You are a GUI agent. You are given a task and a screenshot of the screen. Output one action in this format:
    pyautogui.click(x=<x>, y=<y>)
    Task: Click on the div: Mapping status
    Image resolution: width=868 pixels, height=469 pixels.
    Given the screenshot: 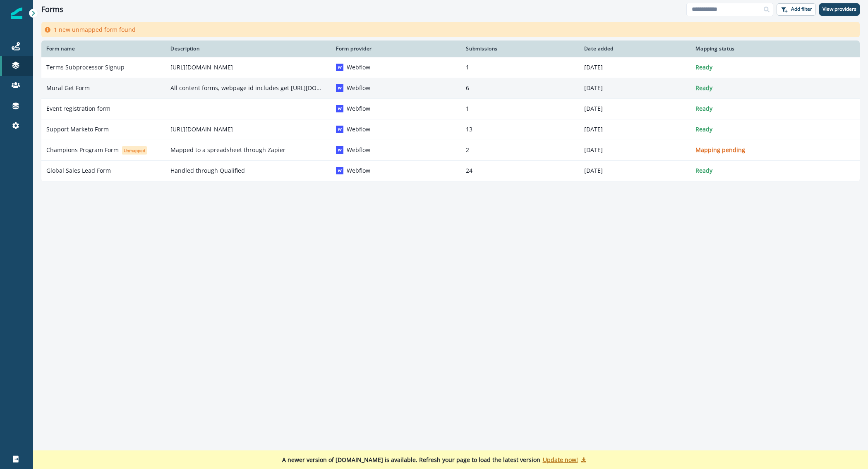 What is the action you would take?
    pyautogui.click(x=774, y=49)
    